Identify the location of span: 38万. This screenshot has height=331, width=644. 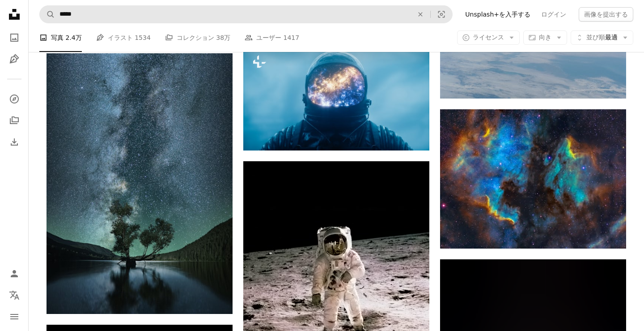
(223, 37).